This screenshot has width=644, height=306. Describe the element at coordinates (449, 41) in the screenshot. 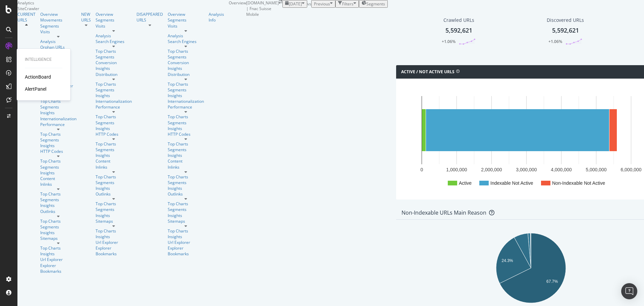

I see `div: +1.06%` at that location.